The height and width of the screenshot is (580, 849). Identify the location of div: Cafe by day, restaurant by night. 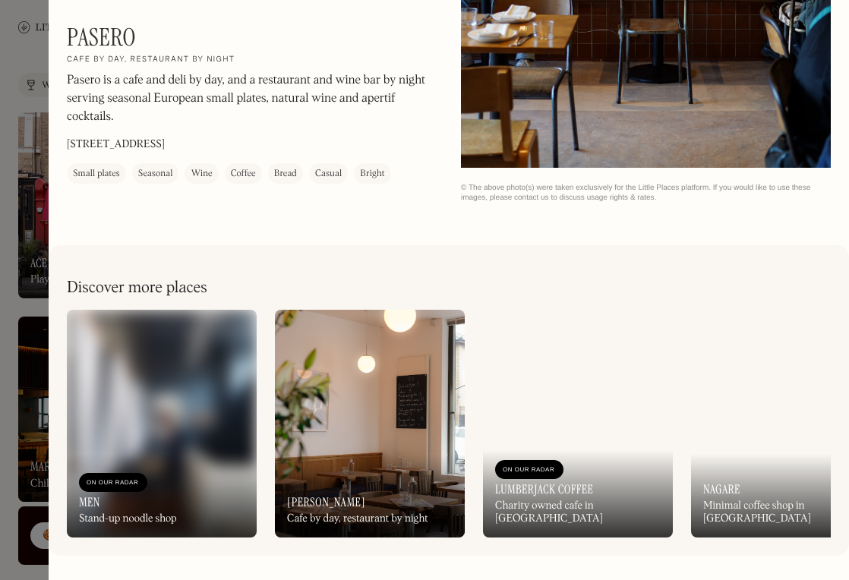
(357, 518).